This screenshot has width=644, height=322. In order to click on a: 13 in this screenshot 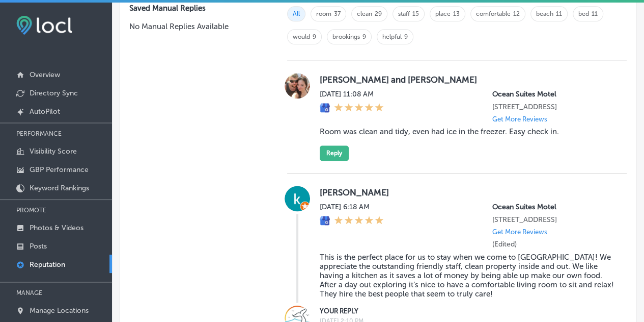, I will do `click(456, 14)`.